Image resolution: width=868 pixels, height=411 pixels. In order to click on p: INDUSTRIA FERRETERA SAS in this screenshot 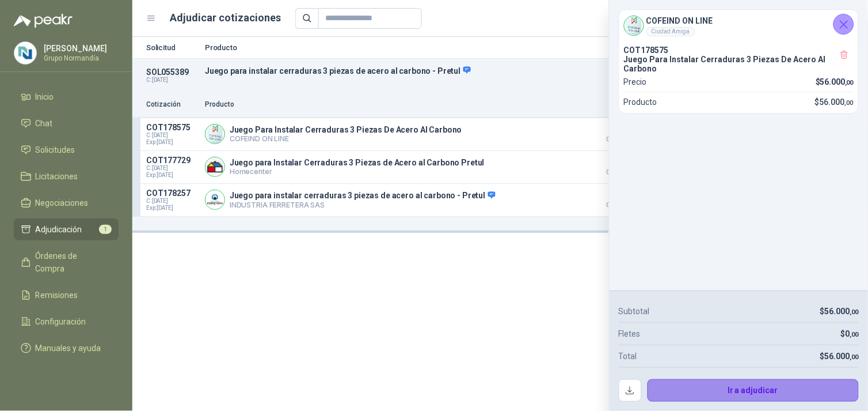, I will do `click(363, 205)`.